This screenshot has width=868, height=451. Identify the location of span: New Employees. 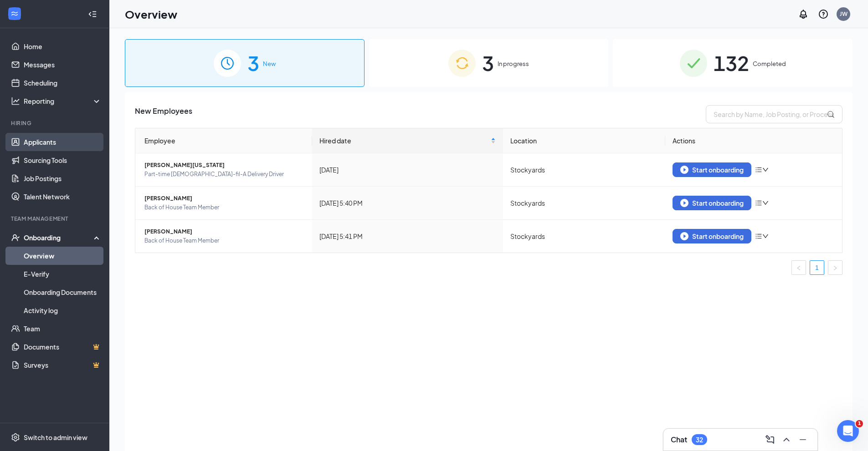
(164, 115).